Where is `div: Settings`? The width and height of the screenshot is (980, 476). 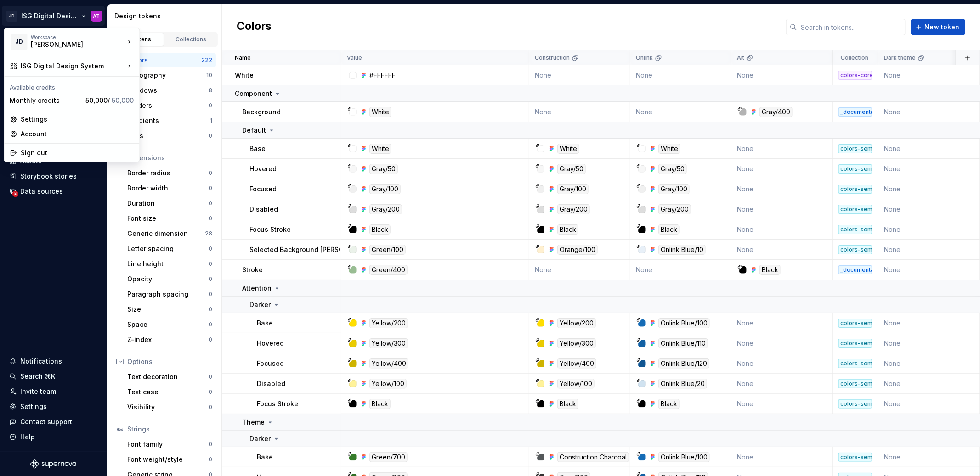 div: Settings is located at coordinates (77, 120).